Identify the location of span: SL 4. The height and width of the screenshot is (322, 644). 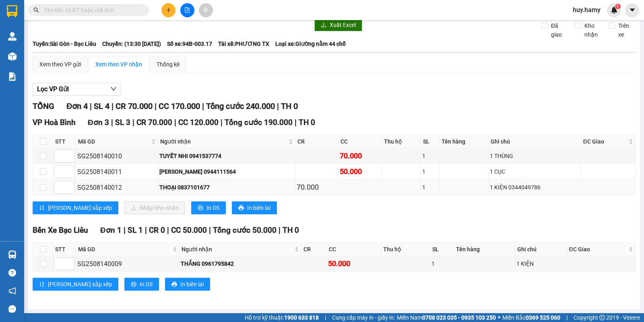
(101, 106).